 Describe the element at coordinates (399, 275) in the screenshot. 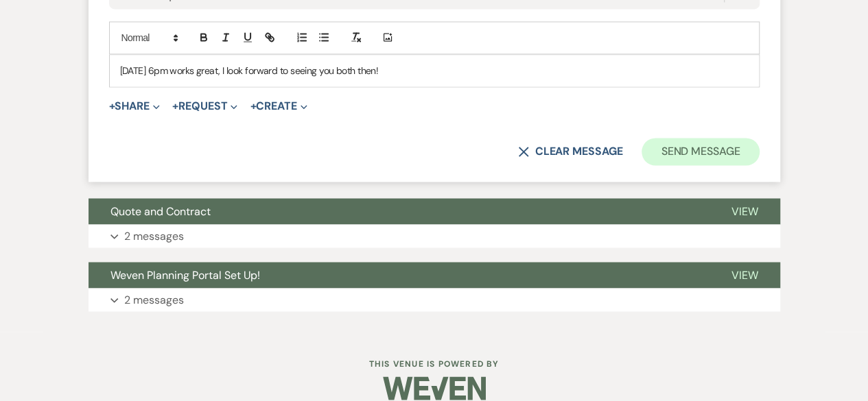

I see `button: Weven Planning Portal Set Up!` at that location.